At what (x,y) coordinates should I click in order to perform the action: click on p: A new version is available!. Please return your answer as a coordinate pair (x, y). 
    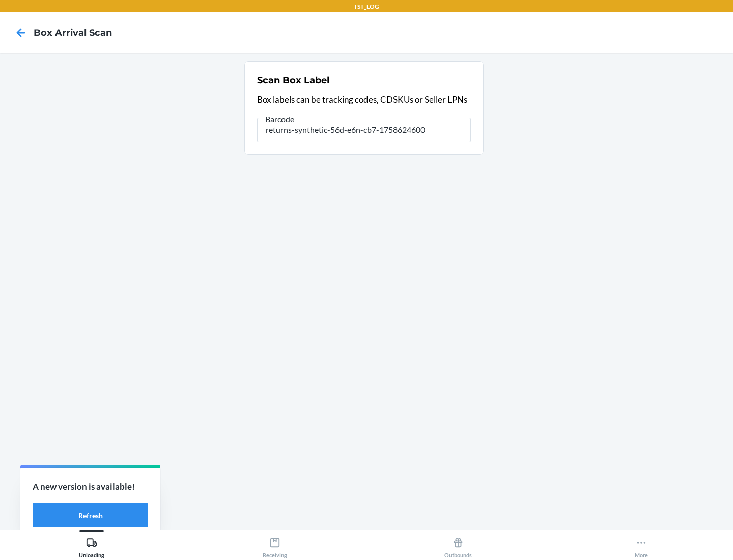
    Looking at the image, I should click on (90, 487).